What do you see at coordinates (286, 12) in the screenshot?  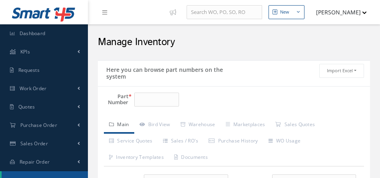 I see `button: New` at bounding box center [286, 12].